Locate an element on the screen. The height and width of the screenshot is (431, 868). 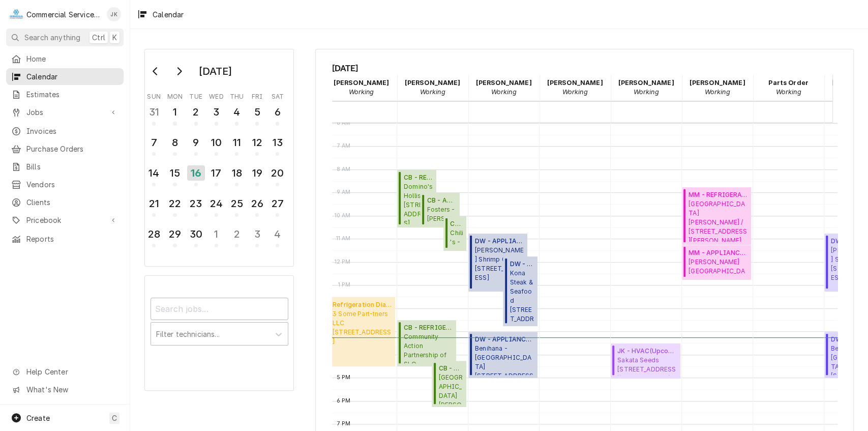
strong: Parts Order is located at coordinates (788, 83).